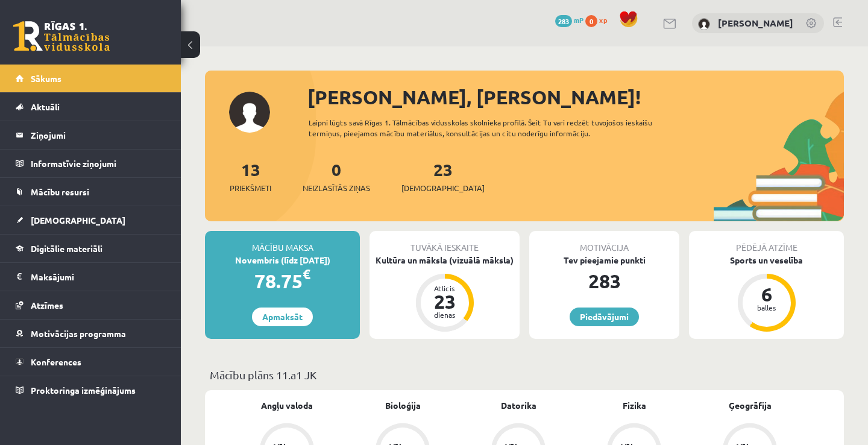  Describe the element at coordinates (766, 260) in the screenshot. I see `div: Sports un veselība` at that location.